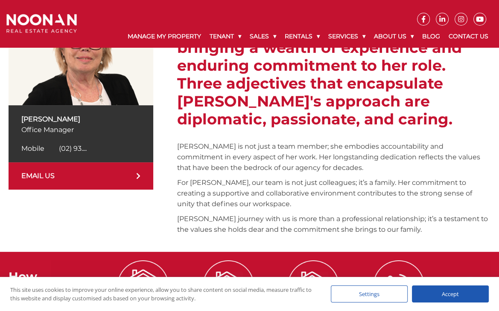 This screenshot has height=311, width=499. I want to click on span: Mobile, so click(33, 148).